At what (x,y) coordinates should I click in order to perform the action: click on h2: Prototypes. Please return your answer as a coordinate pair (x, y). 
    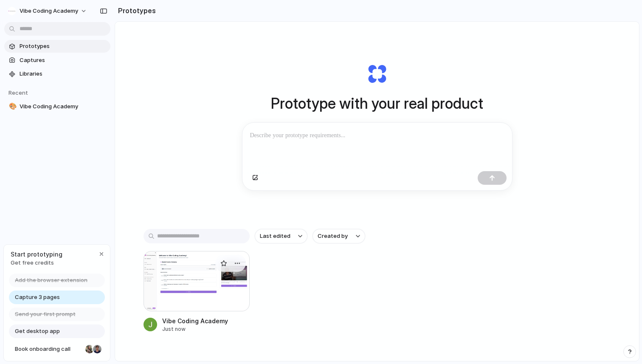
    Looking at the image, I should click on (135, 11).